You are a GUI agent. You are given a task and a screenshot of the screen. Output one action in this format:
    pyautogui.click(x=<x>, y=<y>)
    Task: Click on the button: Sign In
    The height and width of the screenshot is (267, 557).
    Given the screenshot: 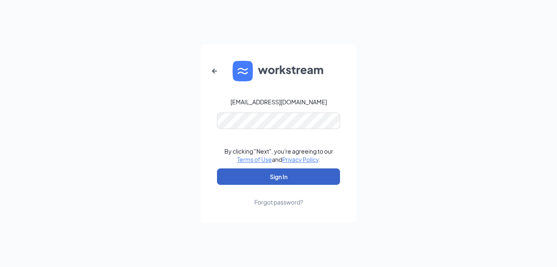 What is the action you would take?
    pyautogui.click(x=279, y=176)
    